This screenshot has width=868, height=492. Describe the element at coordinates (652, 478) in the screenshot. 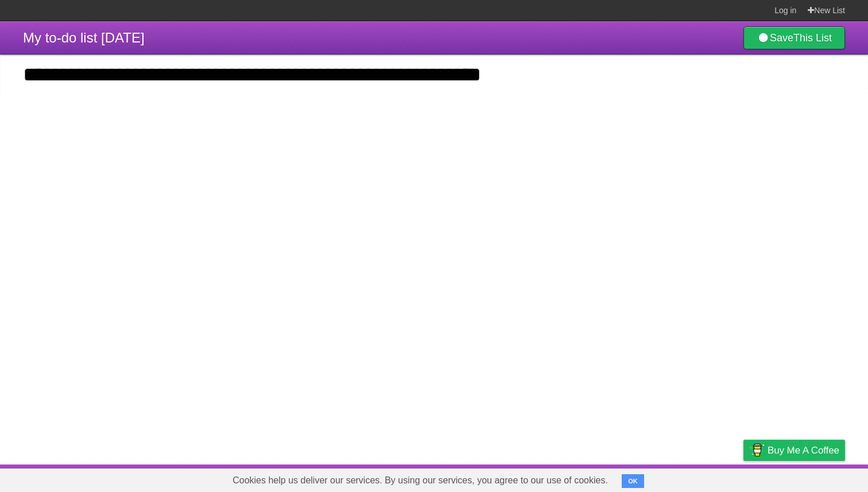

I see `a: Developers` at that location.